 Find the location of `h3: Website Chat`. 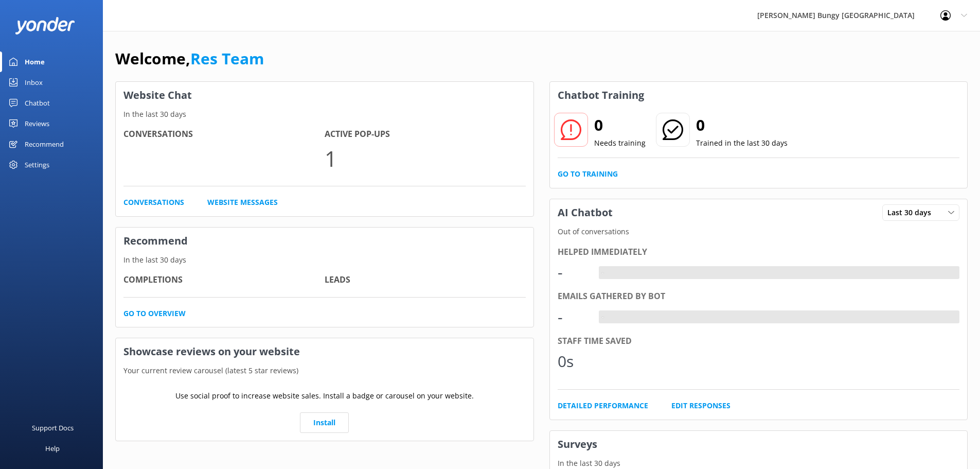

h3: Website Chat is located at coordinates (325, 95).